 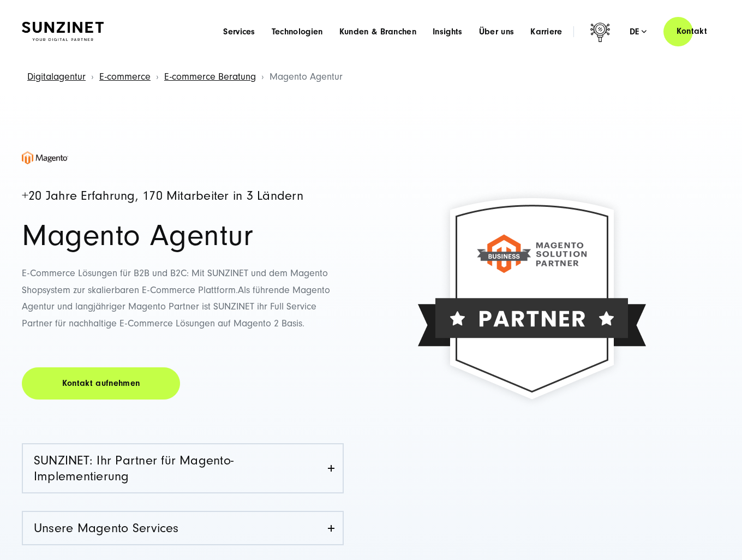 I want to click on a: Kontakt, so click(x=692, y=31).